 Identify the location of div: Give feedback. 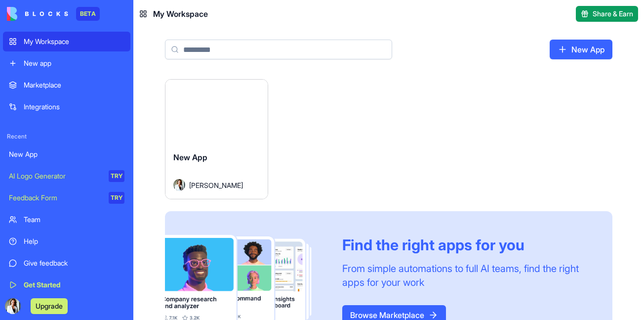
(74, 263).